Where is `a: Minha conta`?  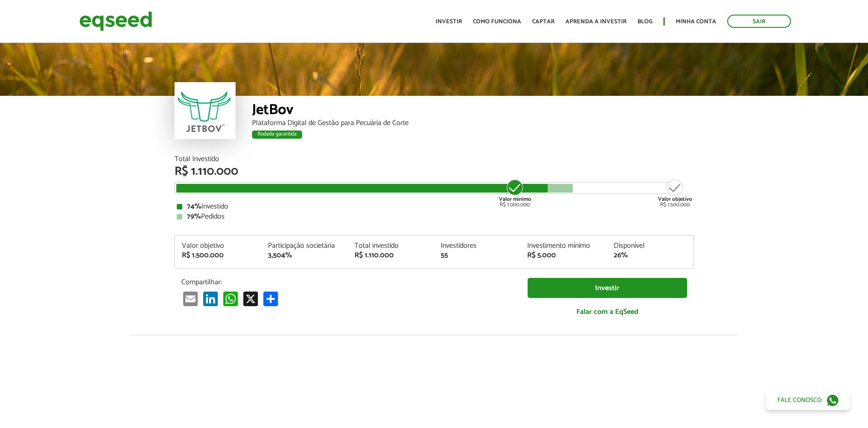
a: Minha conta is located at coordinates (695, 21).